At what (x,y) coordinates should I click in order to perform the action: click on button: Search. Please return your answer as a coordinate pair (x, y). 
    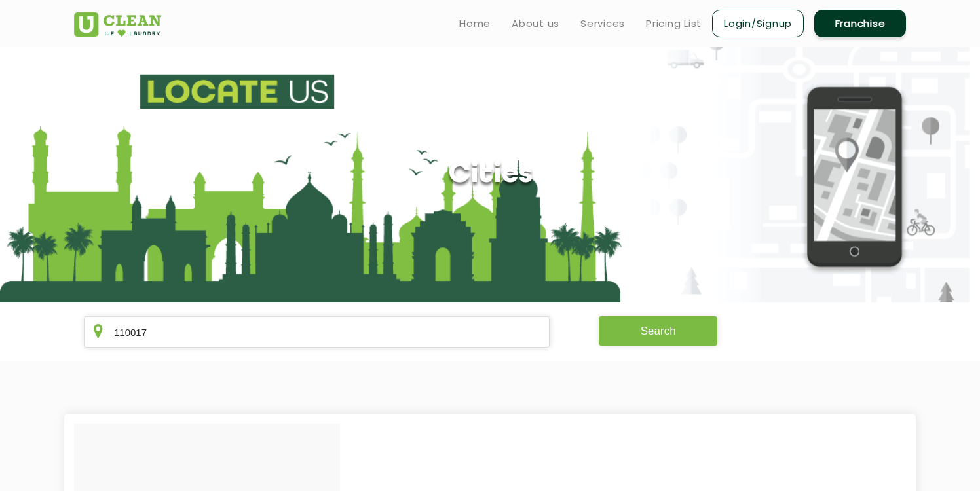
    Looking at the image, I should click on (658, 331).